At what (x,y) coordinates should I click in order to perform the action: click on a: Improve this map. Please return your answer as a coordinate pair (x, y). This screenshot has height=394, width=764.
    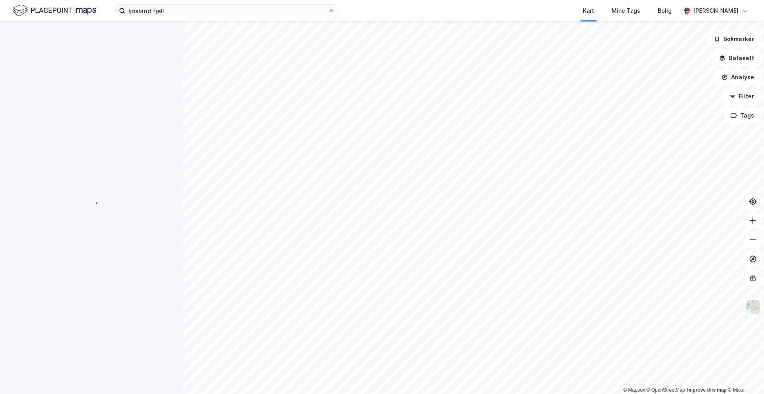
    Looking at the image, I should click on (707, 390).